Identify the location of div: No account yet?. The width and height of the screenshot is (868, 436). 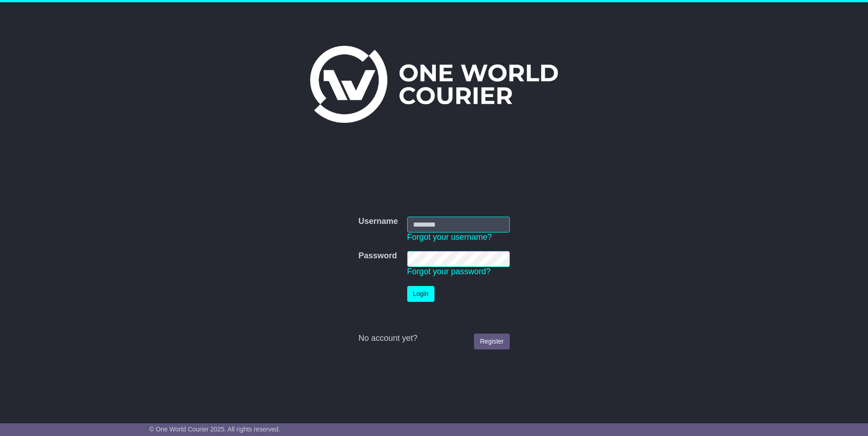
(433, 339).